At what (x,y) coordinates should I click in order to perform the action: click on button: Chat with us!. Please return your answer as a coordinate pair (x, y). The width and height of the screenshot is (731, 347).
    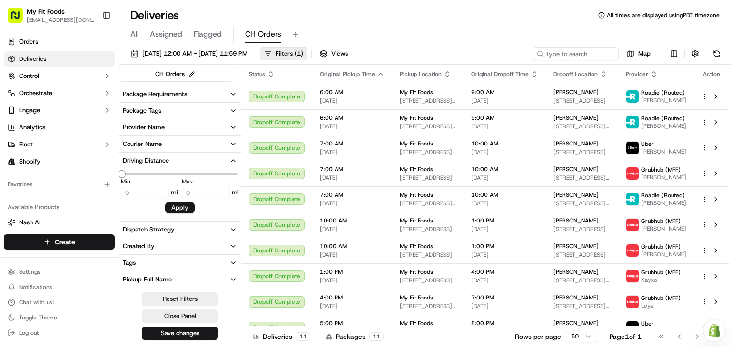
    Looking at the image, I should click on (59, 303).